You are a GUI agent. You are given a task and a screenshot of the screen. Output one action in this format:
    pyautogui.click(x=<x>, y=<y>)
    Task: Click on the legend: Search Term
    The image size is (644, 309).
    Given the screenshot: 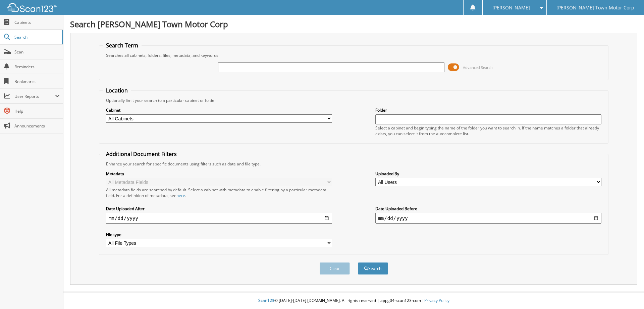 What is the action you would take?
    pyautogui.click(x=122, y=46)
    